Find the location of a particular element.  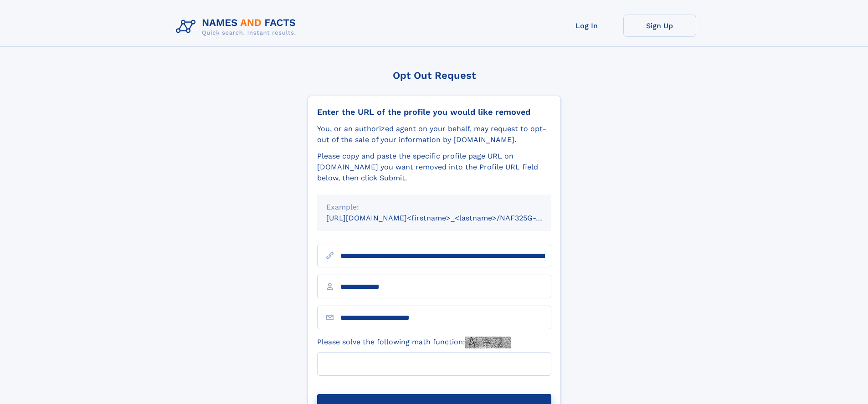

label: Please solve the following math function: is located at coordinates (414, 343).